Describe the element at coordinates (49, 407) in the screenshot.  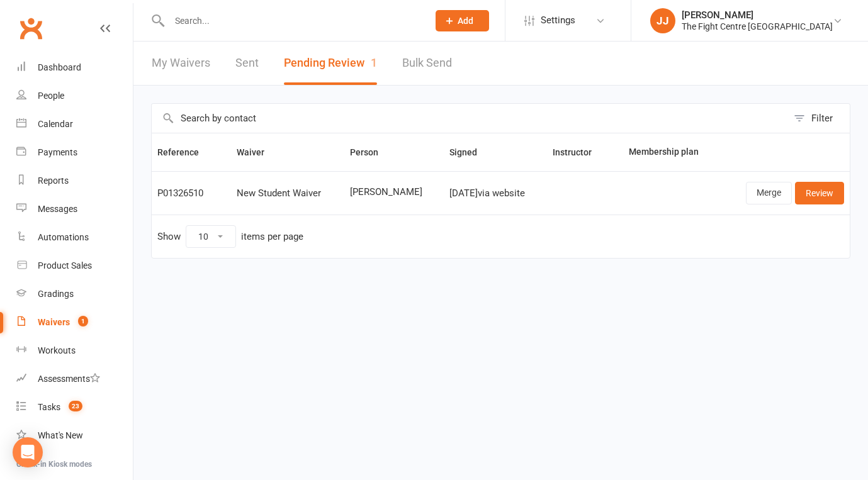
I see `div: Tasks` at that location.